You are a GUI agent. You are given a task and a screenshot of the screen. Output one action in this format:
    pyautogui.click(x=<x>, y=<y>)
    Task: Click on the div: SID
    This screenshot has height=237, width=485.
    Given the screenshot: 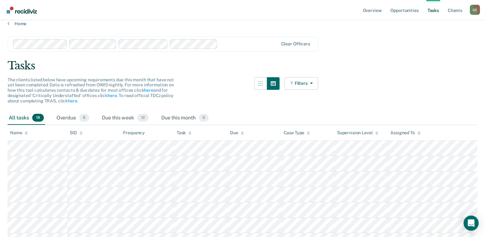 What is the action you would take?
    pyautogui.click(x=76, y=133)
    